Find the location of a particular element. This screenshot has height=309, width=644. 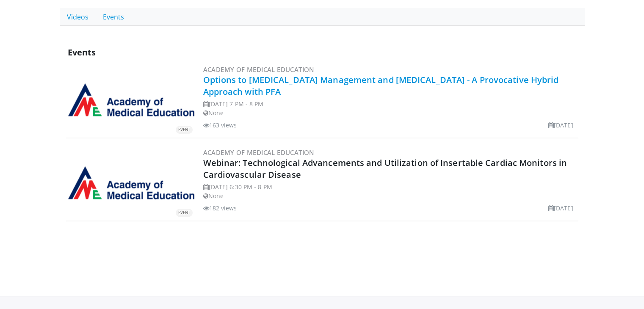

a: Events is located at coordinates (114, 17).